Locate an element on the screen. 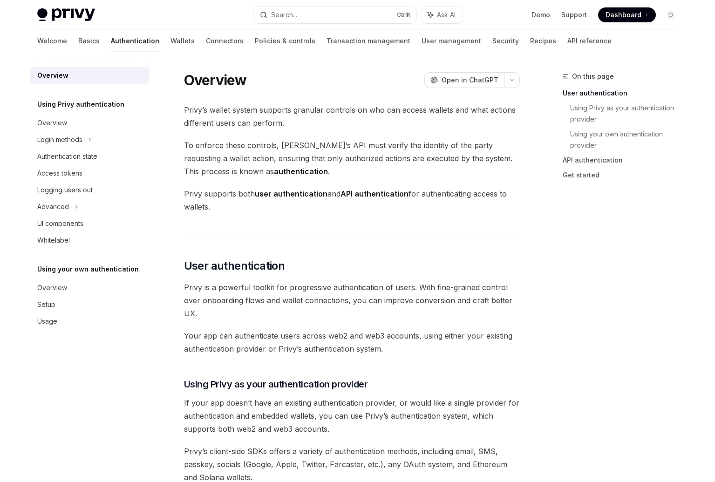 This screenshot has width=715, height=482. div: Authentication state is located at coordinates (67, 157).